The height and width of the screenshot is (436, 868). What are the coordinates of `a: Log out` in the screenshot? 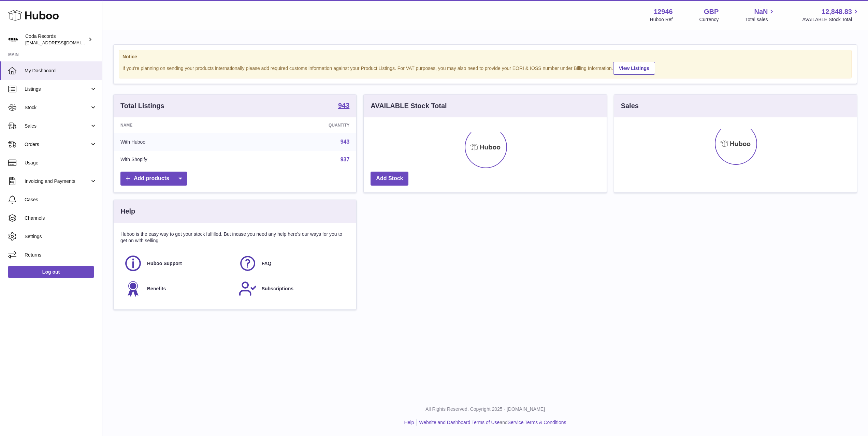 It's located at (51, 272).